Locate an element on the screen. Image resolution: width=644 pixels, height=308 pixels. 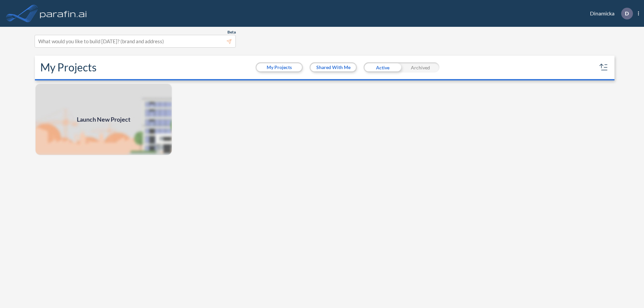
button: sort is located at coordinates (604, 67).